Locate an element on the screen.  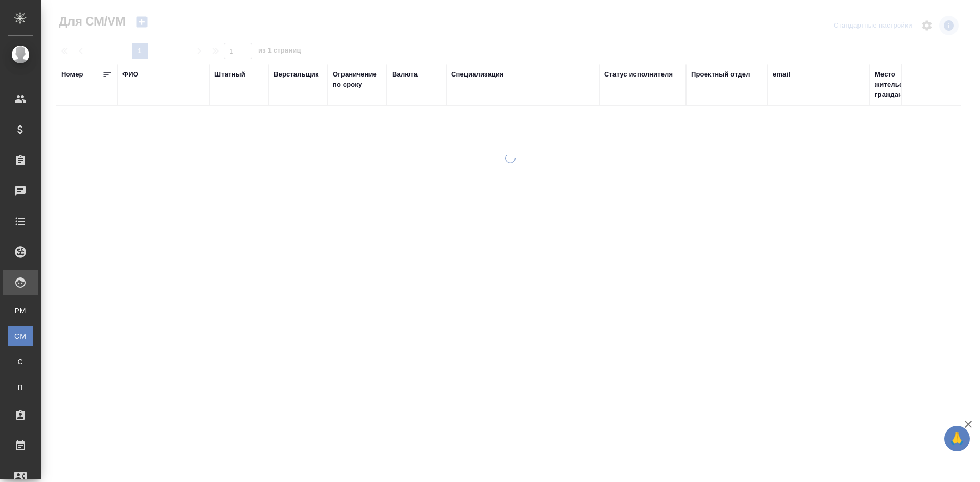
span: П is located at coordinates (21, 387).